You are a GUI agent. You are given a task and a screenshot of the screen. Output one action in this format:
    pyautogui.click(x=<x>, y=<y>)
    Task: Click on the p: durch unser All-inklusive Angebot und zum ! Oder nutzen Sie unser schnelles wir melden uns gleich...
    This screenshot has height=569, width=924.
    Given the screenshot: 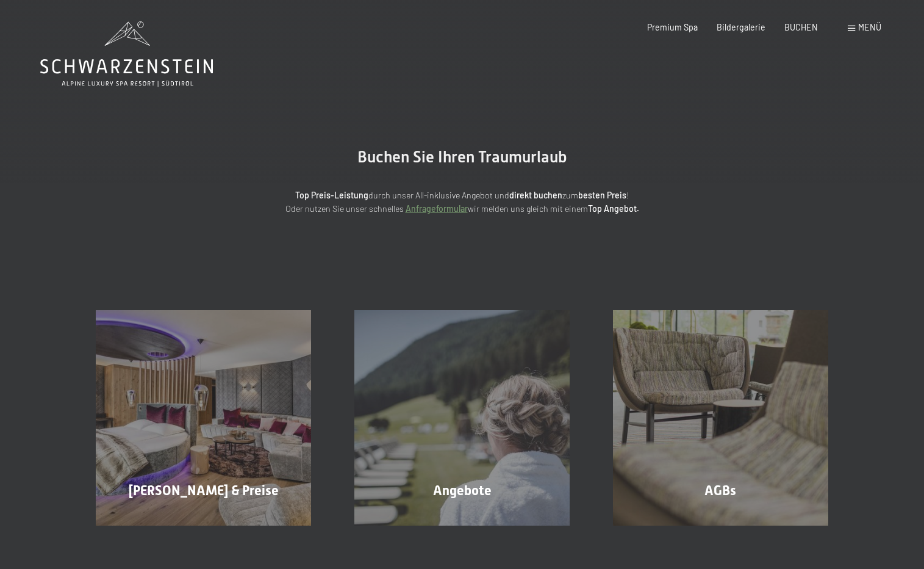 What is the action you would take?
    pyautogui.click(x=463, y=202)
    